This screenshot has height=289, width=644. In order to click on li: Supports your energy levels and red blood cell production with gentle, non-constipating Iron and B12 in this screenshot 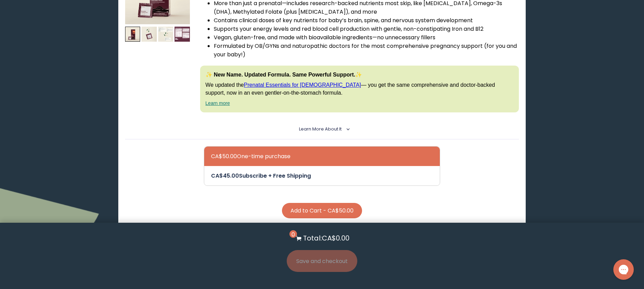, I will do `click(367, 29)`.